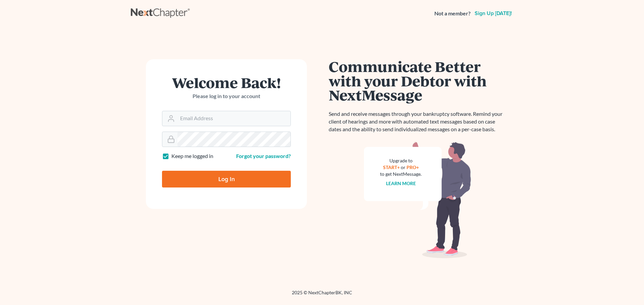  I want to click on p: Send and receive messages through your bankruptcy software. Remind your client of hearings and mo..., so click(417, 122).